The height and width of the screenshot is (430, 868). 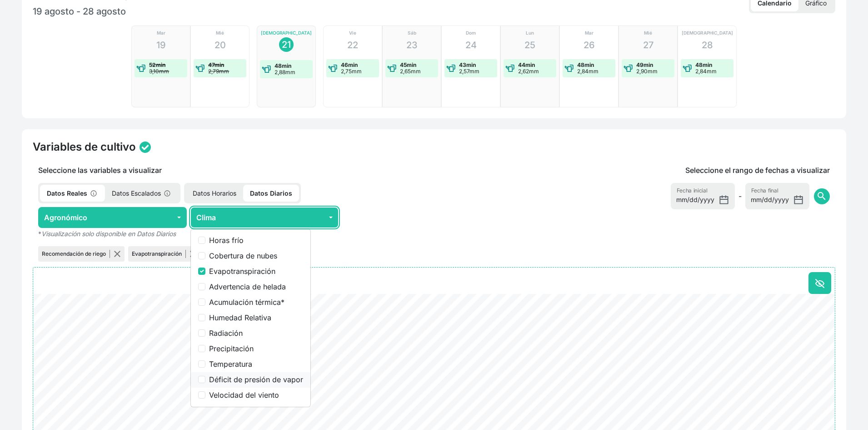 I want to click on button: Agronómico, so click(x=112, y=217).